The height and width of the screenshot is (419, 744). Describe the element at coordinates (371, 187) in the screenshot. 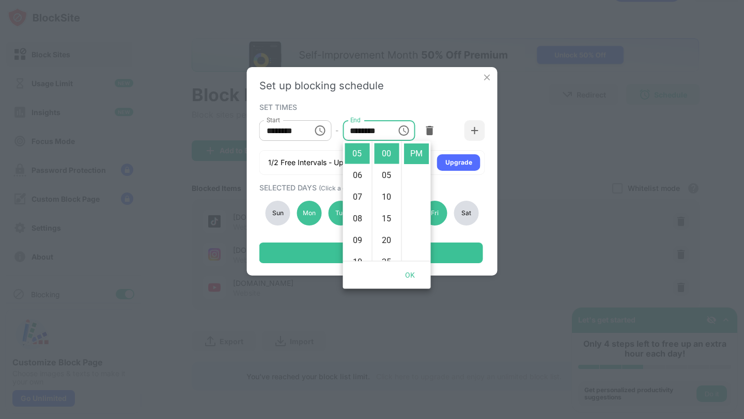

I see `div: SELECTED DAYS` at that location.